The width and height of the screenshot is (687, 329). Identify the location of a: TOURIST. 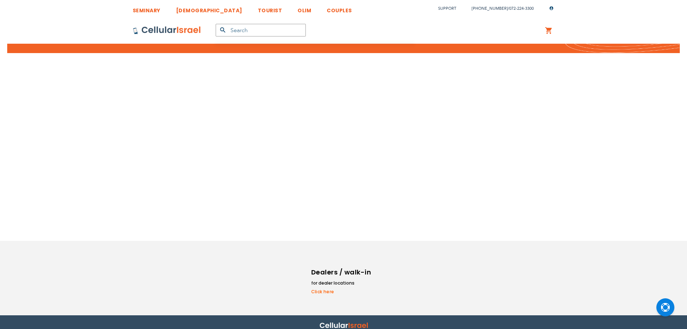
(270, 8).